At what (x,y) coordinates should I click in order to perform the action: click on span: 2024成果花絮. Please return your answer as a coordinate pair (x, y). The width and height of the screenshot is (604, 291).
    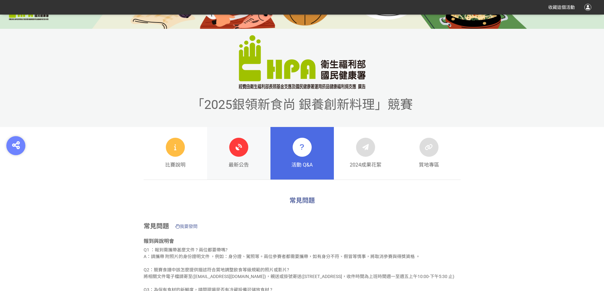
    Looking at the image, I should click on (365, 165).